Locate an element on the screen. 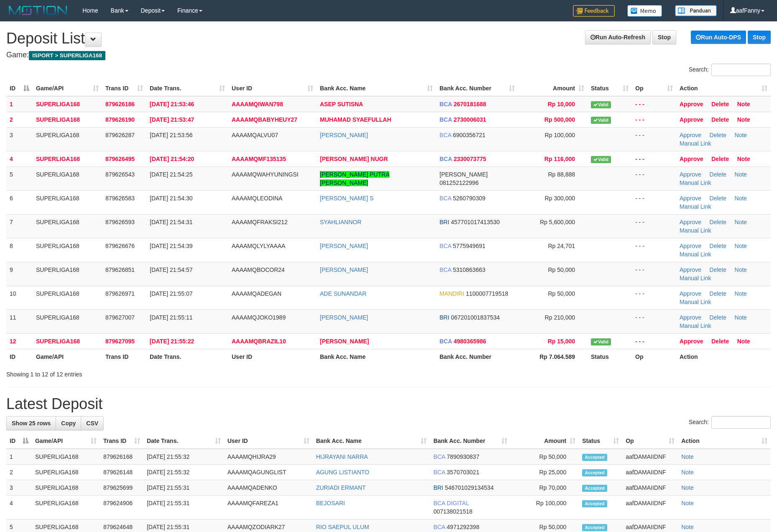 The width and height of the screenshot is (777, 532). span: Copy 4971292398 to clipboard is located at coordinates (463, 527).